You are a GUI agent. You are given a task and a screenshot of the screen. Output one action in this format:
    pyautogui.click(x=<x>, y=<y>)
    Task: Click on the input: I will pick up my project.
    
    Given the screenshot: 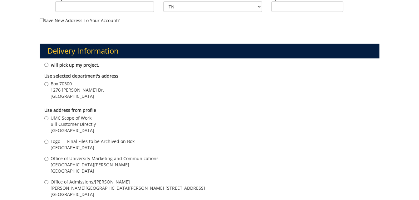 What is the action you would take?
    pyautogui.click(x=46, y=65)
    